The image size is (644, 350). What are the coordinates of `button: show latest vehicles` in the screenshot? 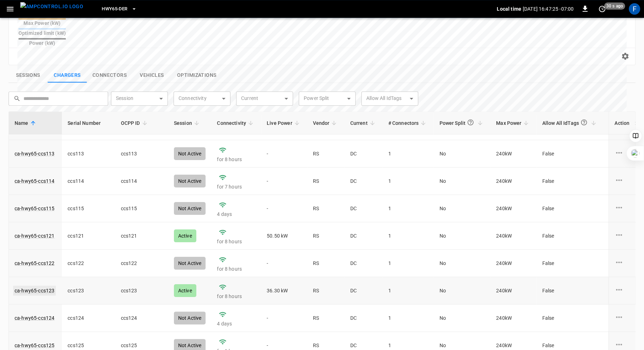 It's located at (152, 75).